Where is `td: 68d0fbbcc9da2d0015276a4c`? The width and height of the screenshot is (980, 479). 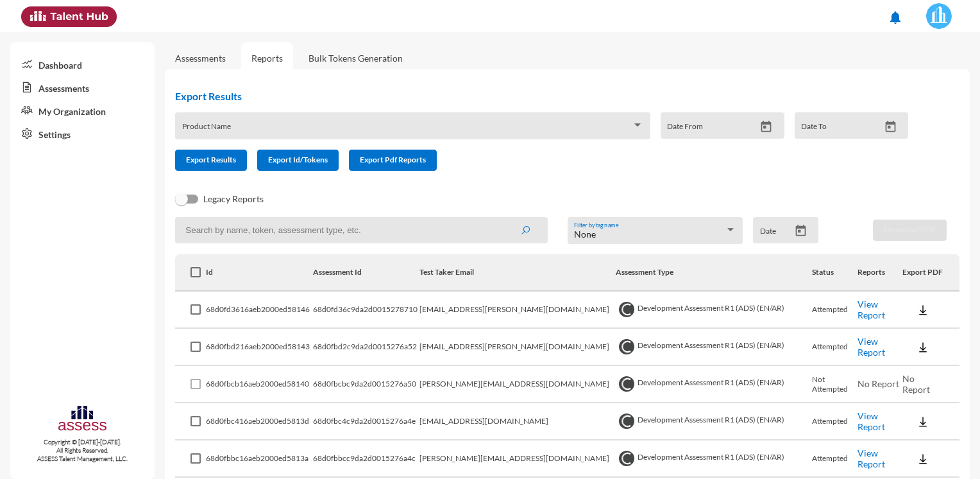 td: 68d0fbbcc9da2d0015276a4c is located at coordinates (366, 459).